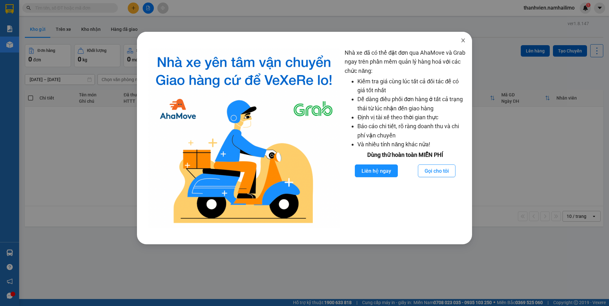  What do you see at coordinates (463, 41) in the screenshot?
I see `button: Close` at bounding box center [463, 41].